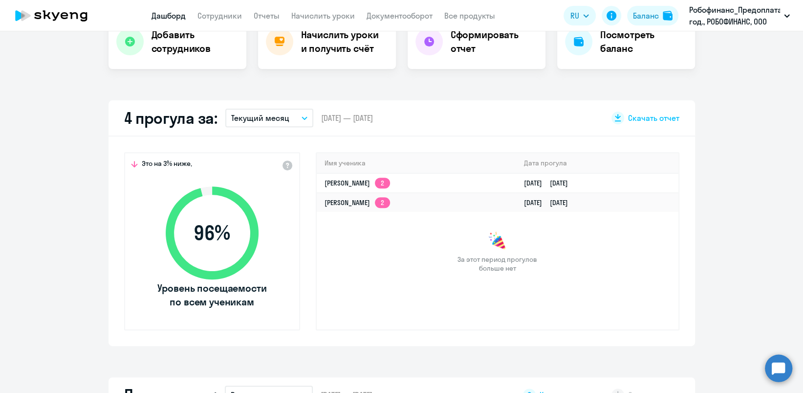 The image size is (803, 393). What do you see at coordinates (470, 16) in the screenshot?
I see `a: Все продукты` at bounding box center [470, 16].